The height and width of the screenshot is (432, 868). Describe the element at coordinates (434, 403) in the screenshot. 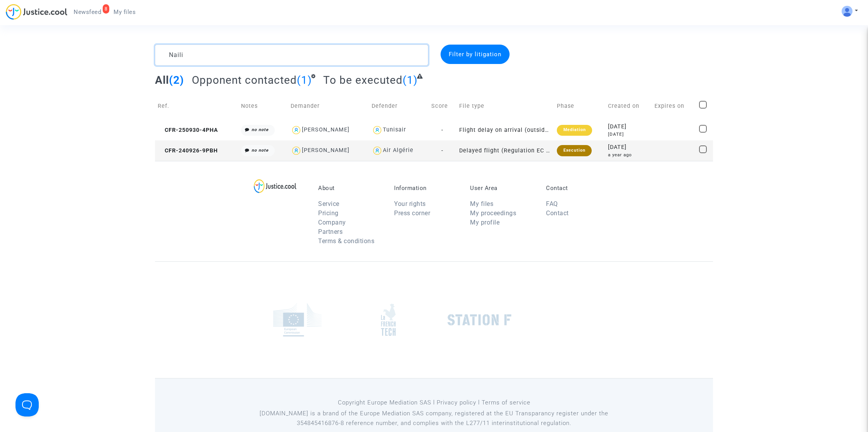

I see `p: Copyright Europe Mediation SAS l Privacy policy l Terms of service` at that location.